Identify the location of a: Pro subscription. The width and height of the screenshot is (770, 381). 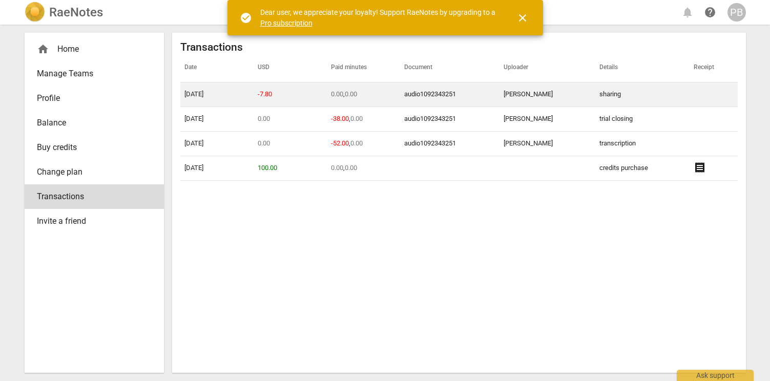
(286, 23).